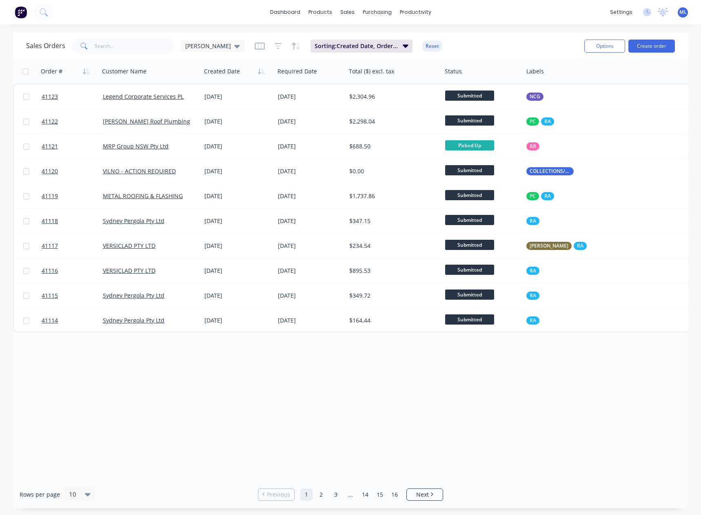 This screenshot has width=701, height=515. Describe the element at coordinates (124, 71) in the screenshot. I see `div: Customer Name` at that location.